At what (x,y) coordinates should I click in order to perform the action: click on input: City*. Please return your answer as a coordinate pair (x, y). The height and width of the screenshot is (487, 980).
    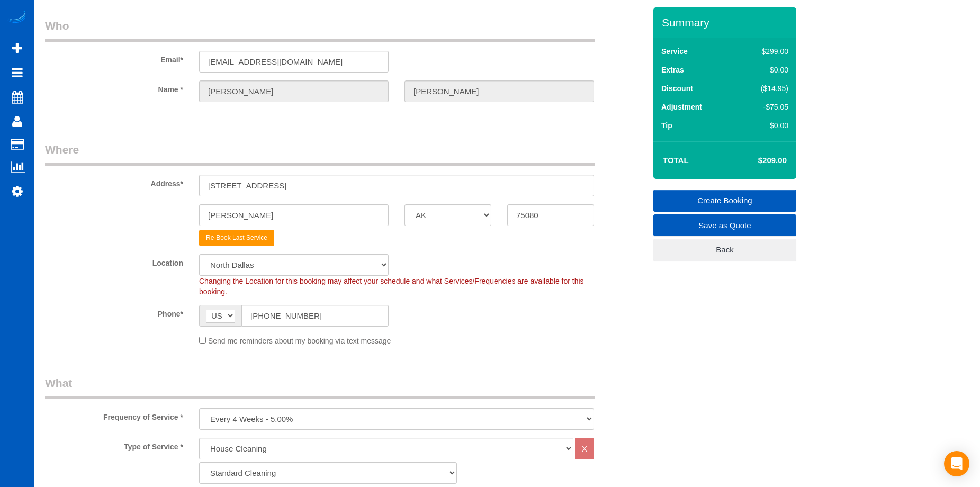
    Looking at the image, I should click on (294, 215).